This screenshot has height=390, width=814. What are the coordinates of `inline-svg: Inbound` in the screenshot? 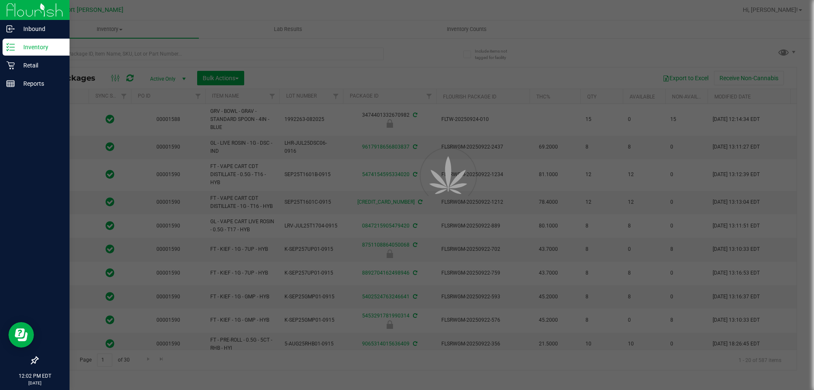 It's located at (11, 29).